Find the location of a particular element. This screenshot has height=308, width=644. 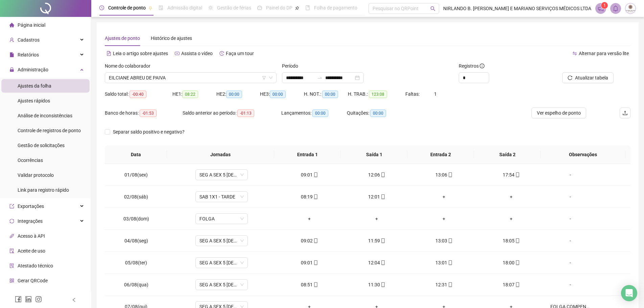

th: Data is located at coordinates (136, 154).